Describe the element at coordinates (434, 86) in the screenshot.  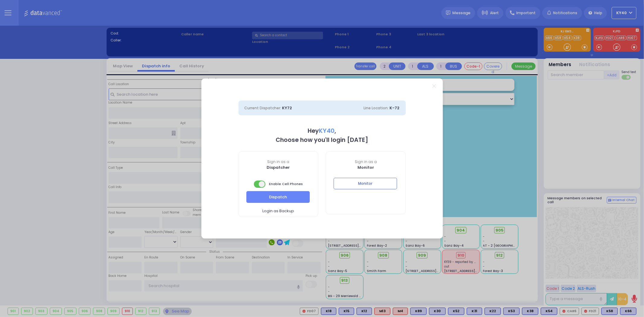
I see `a: Close` at that location.